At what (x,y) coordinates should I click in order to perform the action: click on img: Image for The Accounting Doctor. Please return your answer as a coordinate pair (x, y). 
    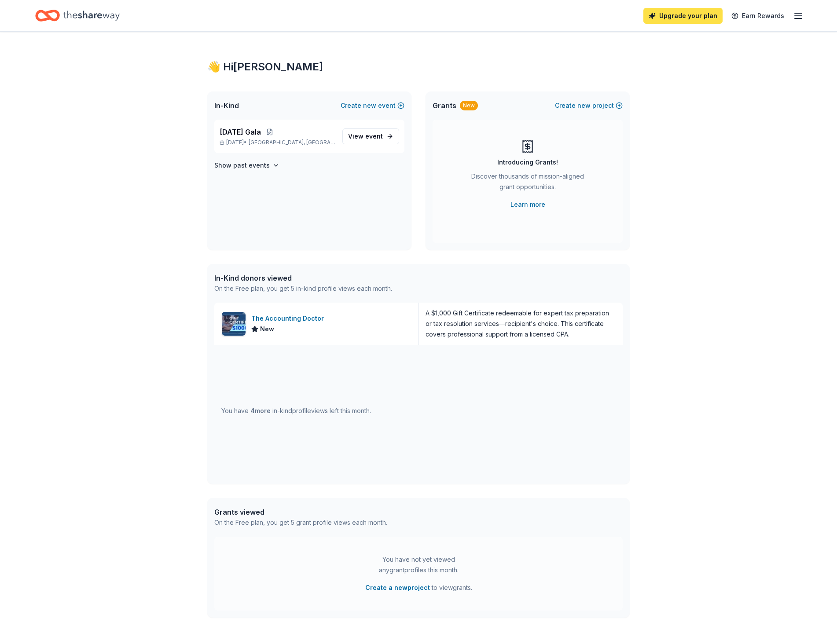
    Looking at the image, I should click on (234, 324).